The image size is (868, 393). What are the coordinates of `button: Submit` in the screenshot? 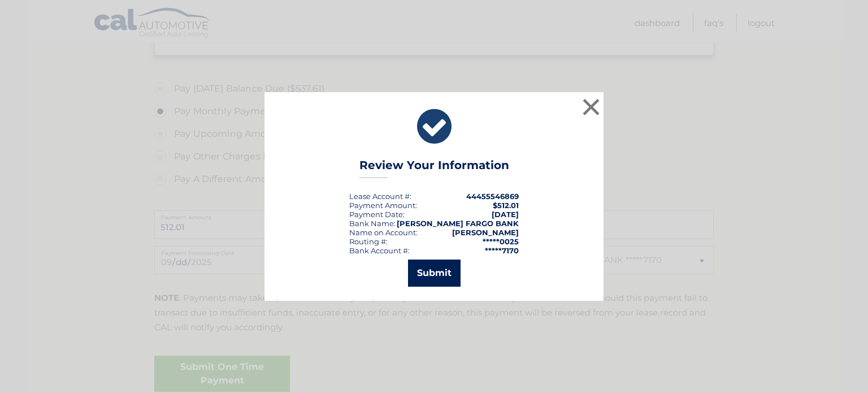 It's located at (434, 273).